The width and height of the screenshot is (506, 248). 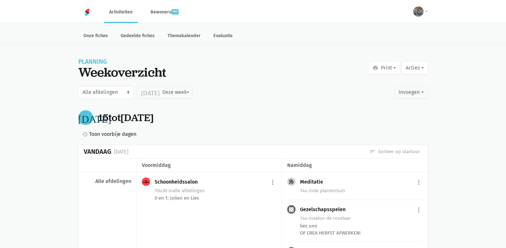 I want to click on button: Print, so click(x=384, y=68).